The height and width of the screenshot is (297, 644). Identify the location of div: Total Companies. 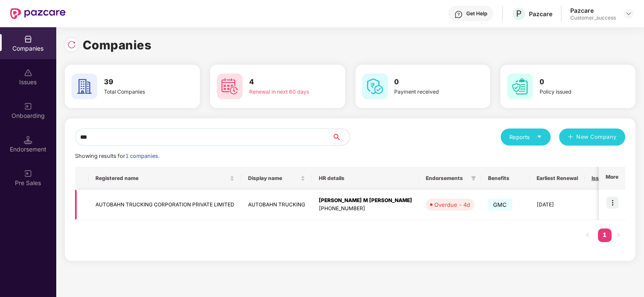
(138, 91).